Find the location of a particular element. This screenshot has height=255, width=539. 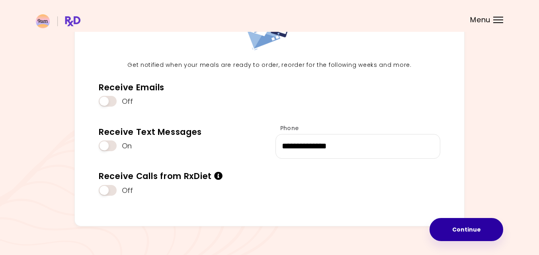

label: Phone is located at coordinates (287, 128).